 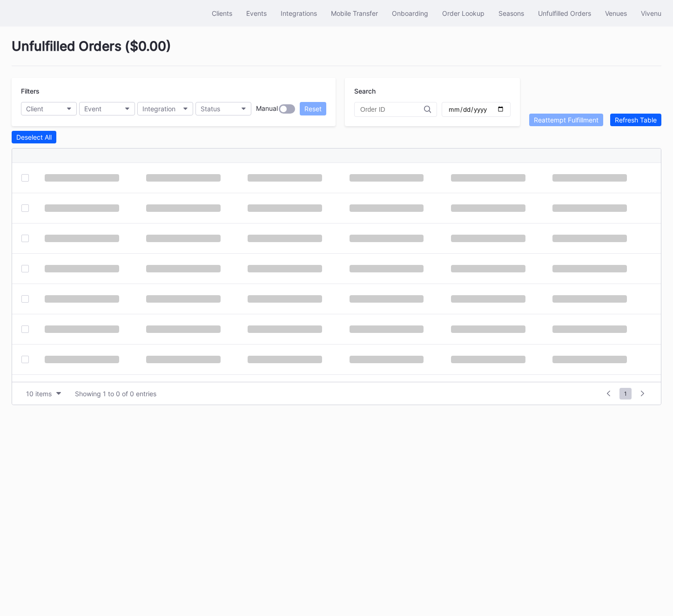 What do you see at coordinates (224, 108) in the screenshot?
I see `button: Status` at bounding box center [224, 108].